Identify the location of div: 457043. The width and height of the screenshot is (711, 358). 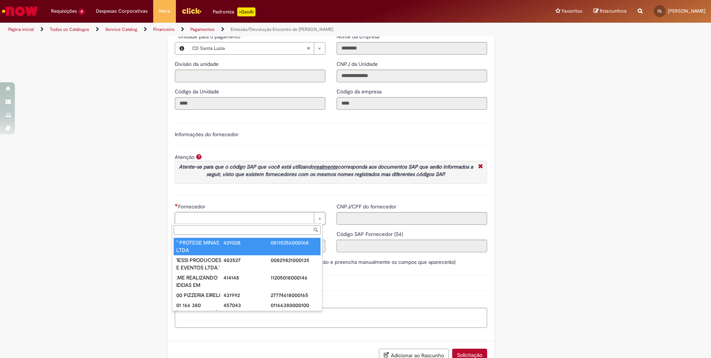
(247, 305).